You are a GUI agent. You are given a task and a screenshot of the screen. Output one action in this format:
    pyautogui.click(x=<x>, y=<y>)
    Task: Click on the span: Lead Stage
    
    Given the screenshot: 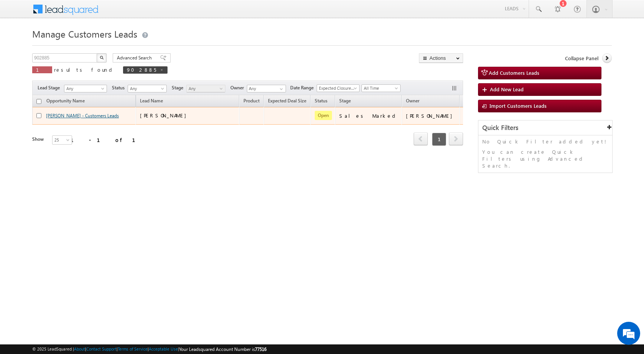 What is the action you would take?
    pyautogui.click(x=50, y=88)
    